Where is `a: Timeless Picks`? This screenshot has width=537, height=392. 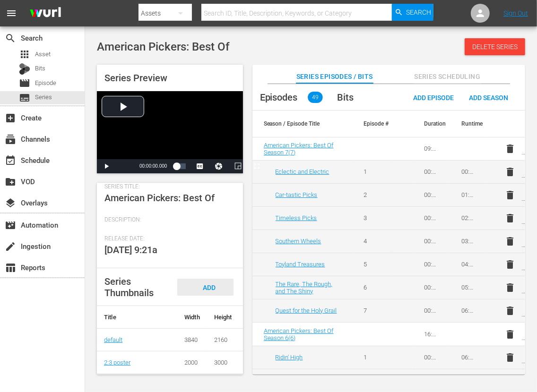
a: Timeless Picks is located at coordinates (296, 218).